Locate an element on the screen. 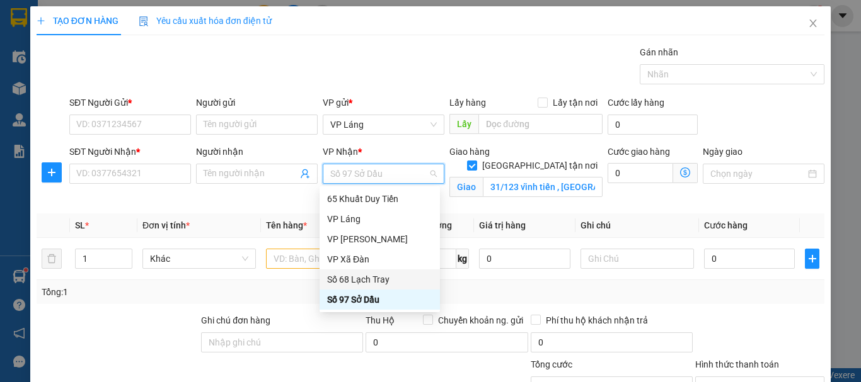 Image resolution: width=861 pixels, height=382 pixels. input: Ghi Chú is located at coordinates (637, 259).